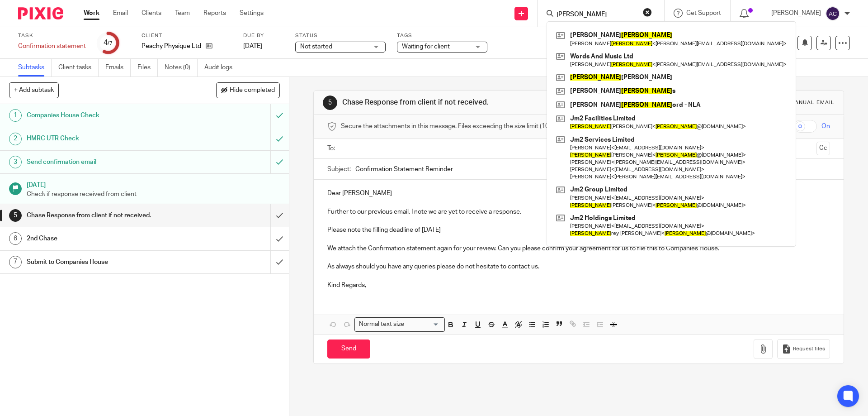  Describe the element at coordinates (812, 103) in the screenshot. I see `div: Manual email` at that location.